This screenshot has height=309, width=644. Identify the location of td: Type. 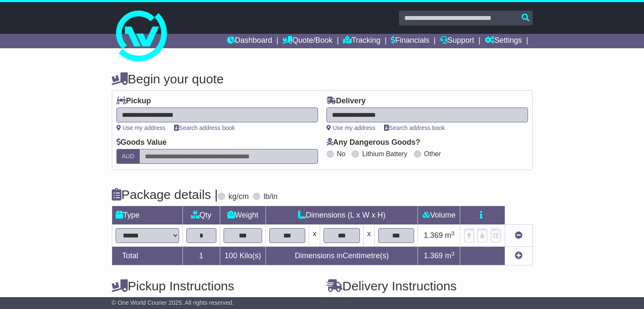
(147, 215).